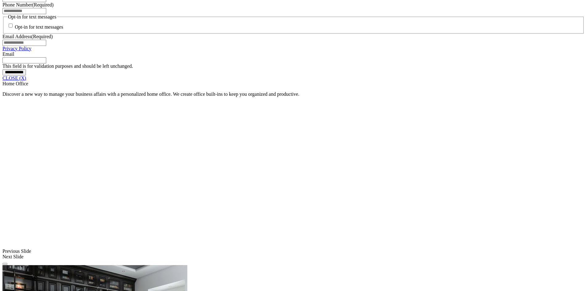 This screenshot has height=291, width=587. I want to click on button: Click here to pause slide show, so click(5, 264).